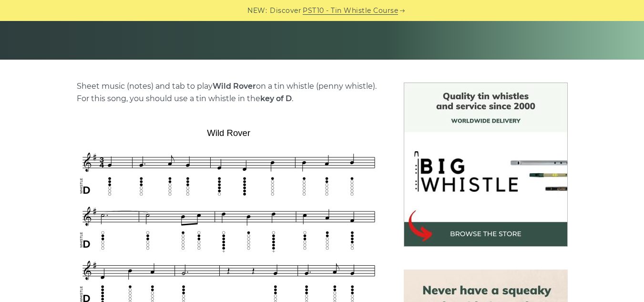 The width and height of the screenshot is (644, 302). I want to click on strong: Wild Rover, so click(234, 86).